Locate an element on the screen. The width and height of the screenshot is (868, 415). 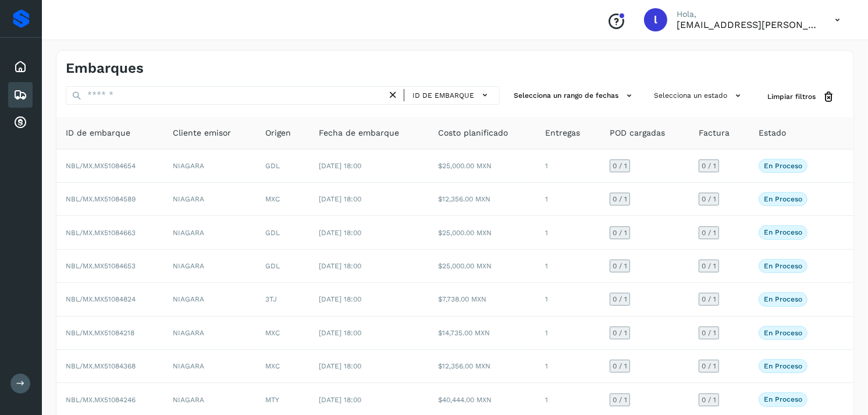
td: $7,738.00 MXN is located at coordinates (482, 299).